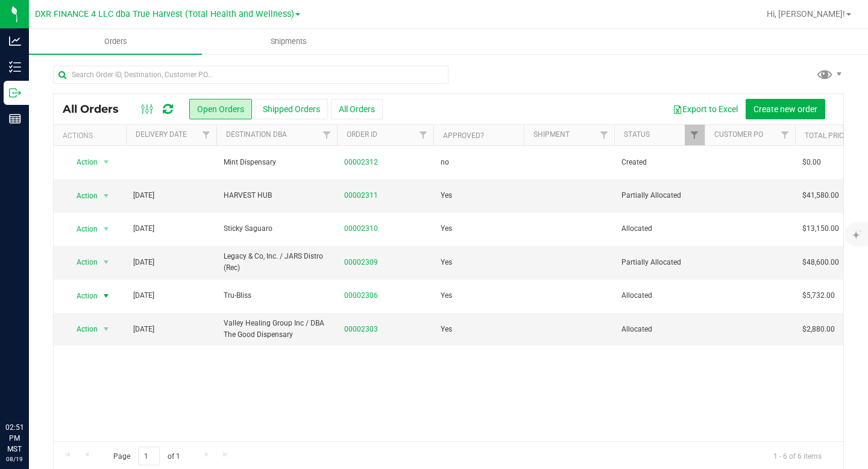  I want to click on span: Sticky Saguaro, so click(277, 228).